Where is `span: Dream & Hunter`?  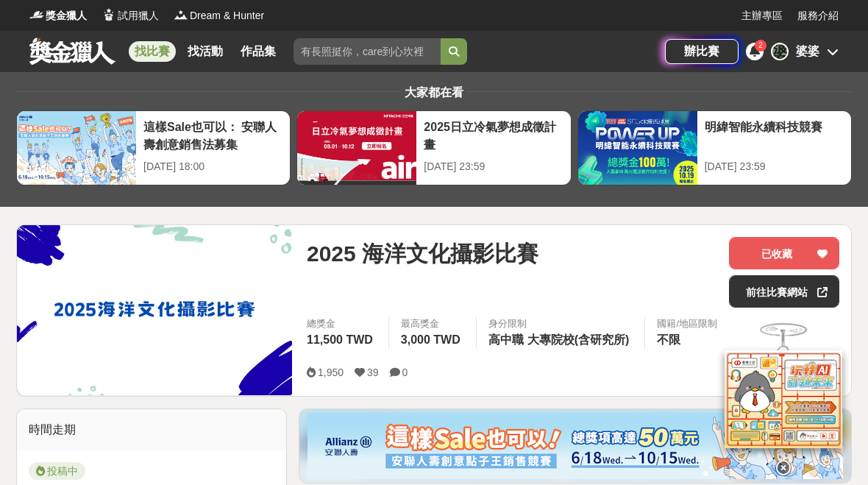
span: Dream & Hunter is located at coordinates (226, 16).